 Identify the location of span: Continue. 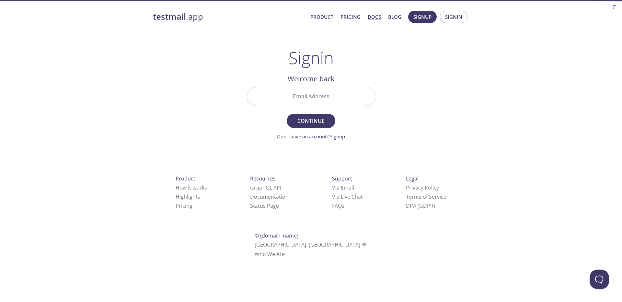
(311, 121).